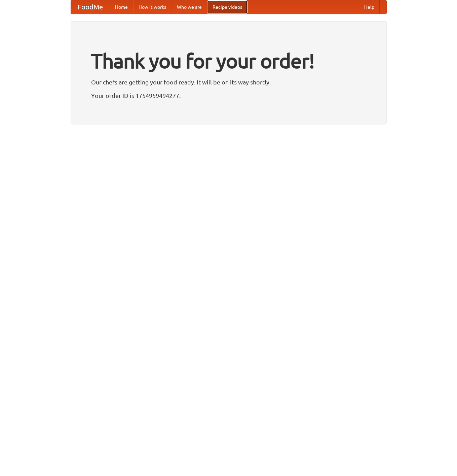 This screenshot has height=476, width=457. Describe the element at coordinates (228, 96) in the screenshot. I see `p: Your order ID is 1754959494277.` at that location.